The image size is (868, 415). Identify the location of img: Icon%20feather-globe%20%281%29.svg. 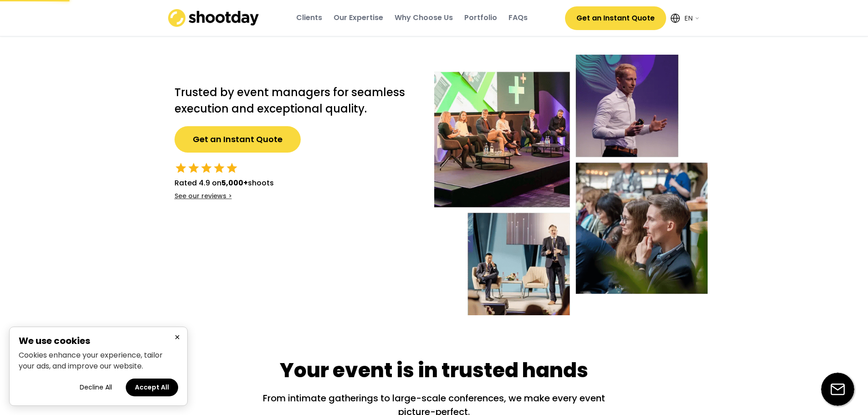
(675, 18).